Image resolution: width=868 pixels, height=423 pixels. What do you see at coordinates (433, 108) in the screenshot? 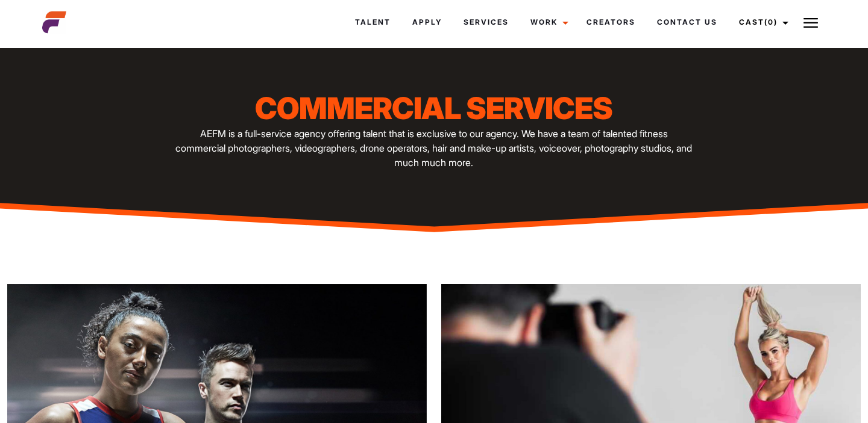
I see `h1: Commercial Services` at bounding box center [433, 108].